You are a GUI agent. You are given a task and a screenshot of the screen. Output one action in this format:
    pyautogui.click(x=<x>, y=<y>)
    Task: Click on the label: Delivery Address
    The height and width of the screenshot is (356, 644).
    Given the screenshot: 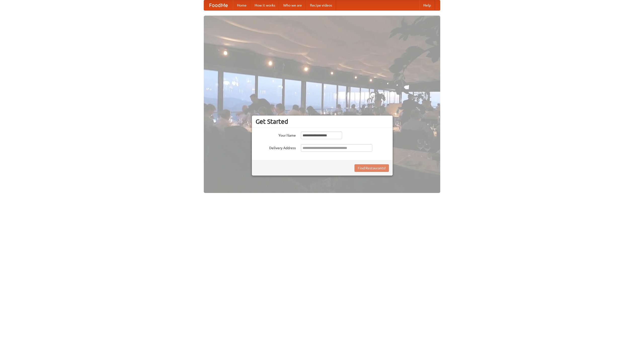 What is the action you would take?
    pyautogui.click(x=276, y=147)
    